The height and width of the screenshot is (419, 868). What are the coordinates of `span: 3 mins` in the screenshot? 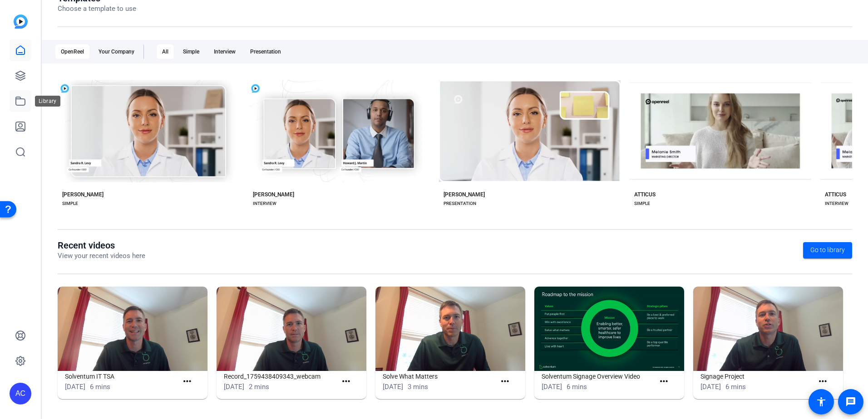 It's located at (417, 386).